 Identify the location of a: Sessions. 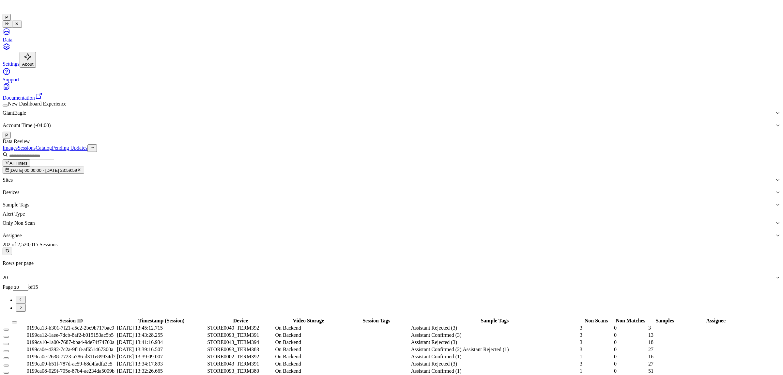
(26, 148).